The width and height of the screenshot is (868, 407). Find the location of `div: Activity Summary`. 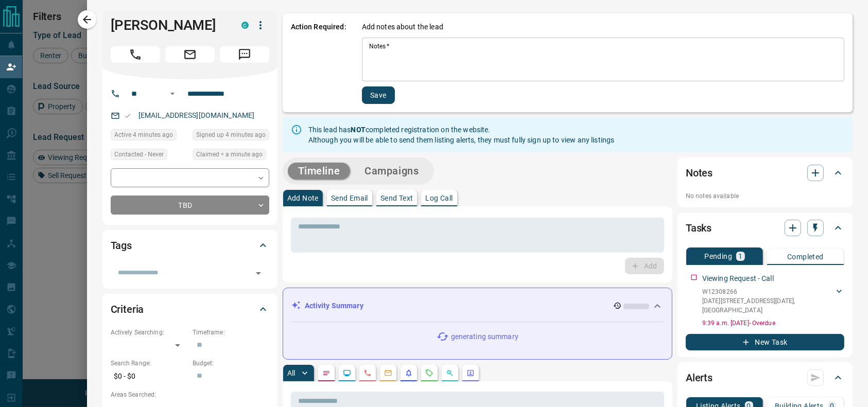

div: Activity Summary is located at coordinates (478, 306).